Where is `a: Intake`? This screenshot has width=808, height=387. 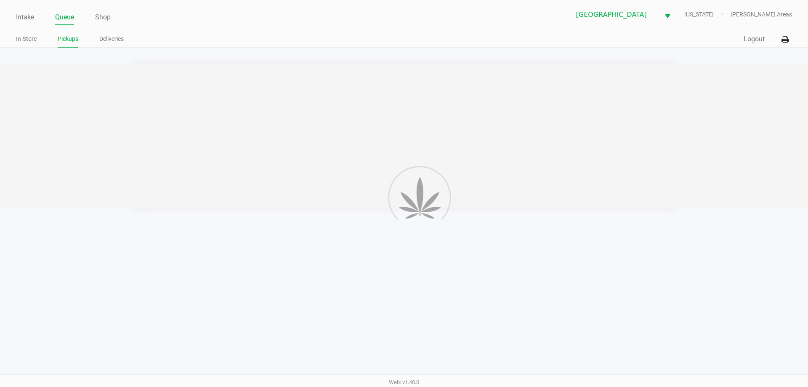
a: Intake is located at coordinates (25, 17).